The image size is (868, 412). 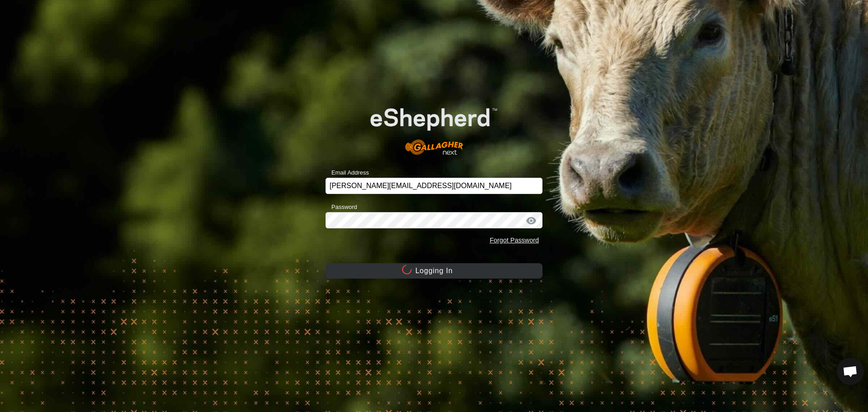 I want to click on label: Email Address, so click(x=347, y=172).